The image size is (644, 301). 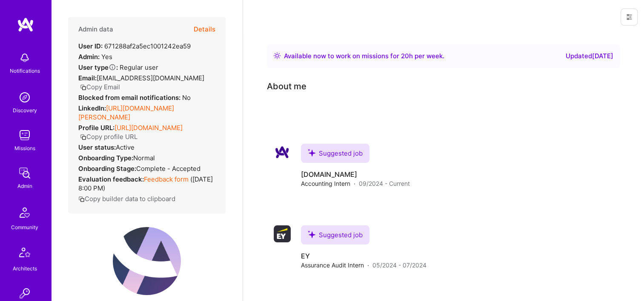 What do you see at coordinates (405, 56) in the screenshot?
I see `span: 20` at bounding box center [405, 56].